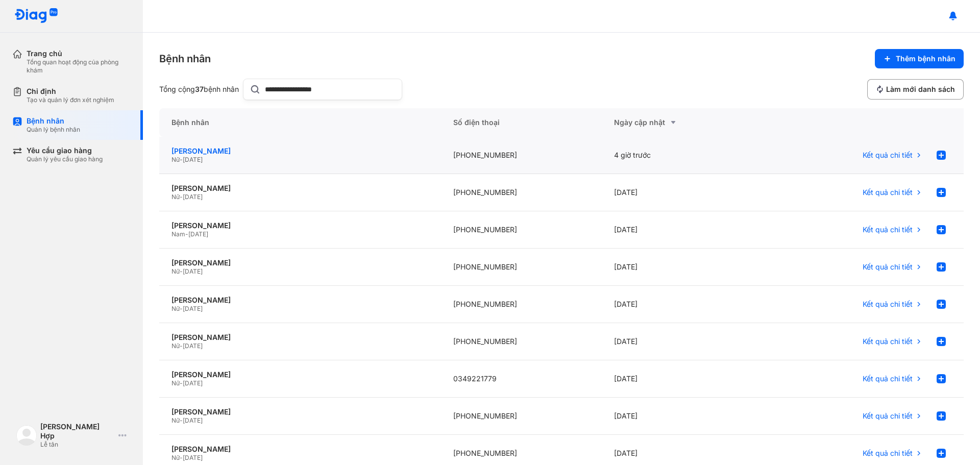 The height and width of the screenshot is (465, 980). What do you see at coordinates (681, 155) in the screenshot?
I see `div: 4 giờ trước` at bounding box center [681, 155].